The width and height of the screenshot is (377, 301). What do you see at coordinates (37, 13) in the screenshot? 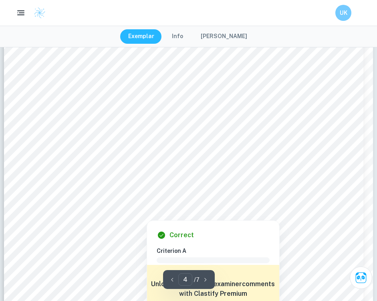
I see `a: Clastify logo` at bounding box center [37, 13].